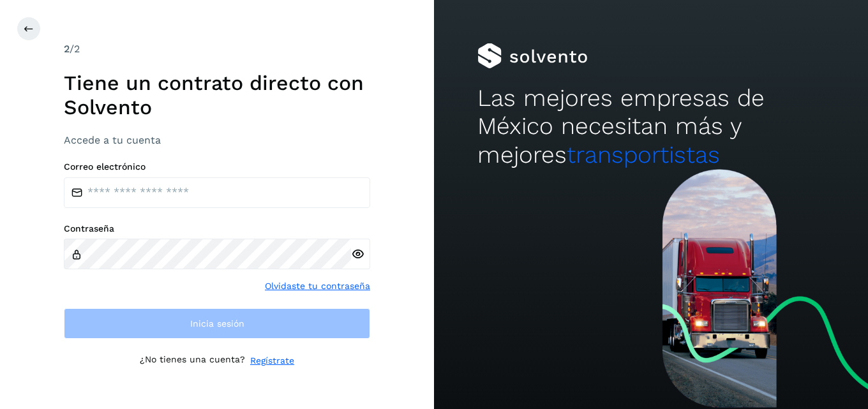  What do you see at coordinates (217, 229) in the screenshot?
I see `label: Contraseña` at bounding box center [217, 229].